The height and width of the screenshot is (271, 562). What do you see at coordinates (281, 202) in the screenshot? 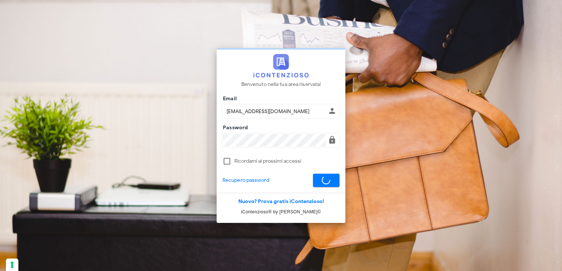
I see `a: Nuovo? Prova gratis iContenzioso!` at bounding box center [281, 202].